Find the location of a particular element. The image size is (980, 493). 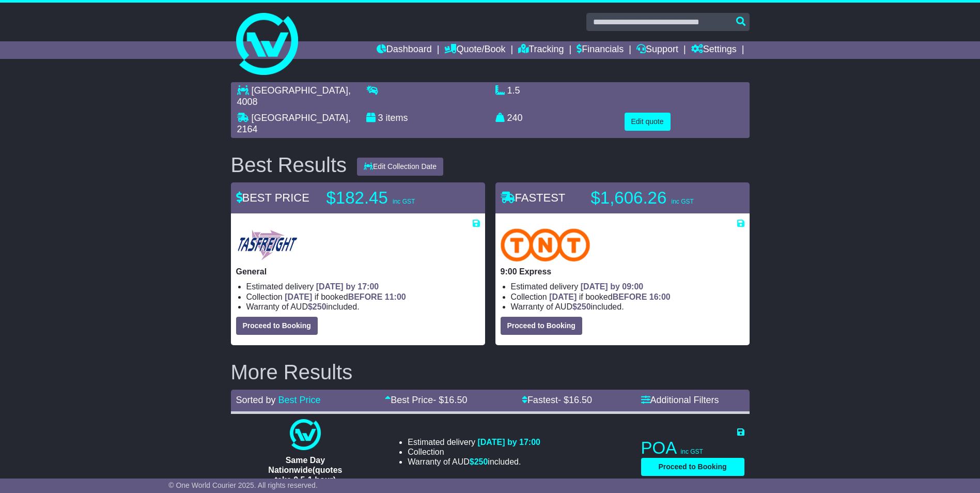

img: Tasfreight: General is located at coordinates (267, 245).